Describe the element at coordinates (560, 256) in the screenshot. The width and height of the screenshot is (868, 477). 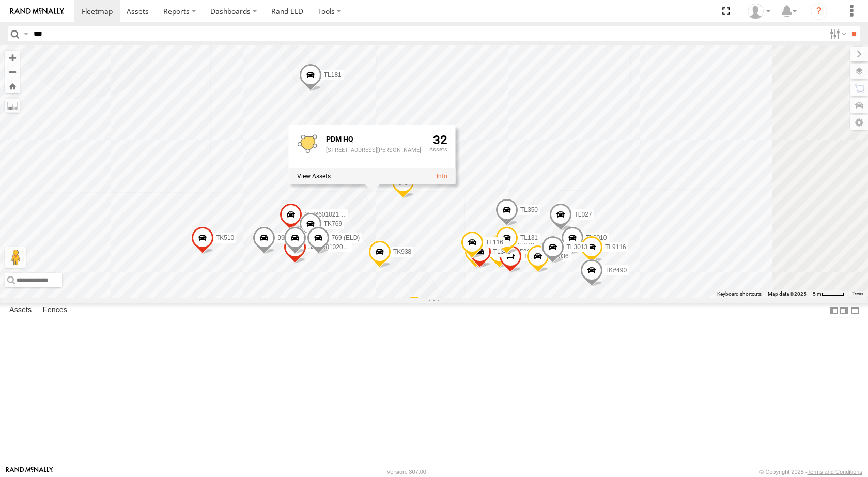
I see `span: TL036` at that location.